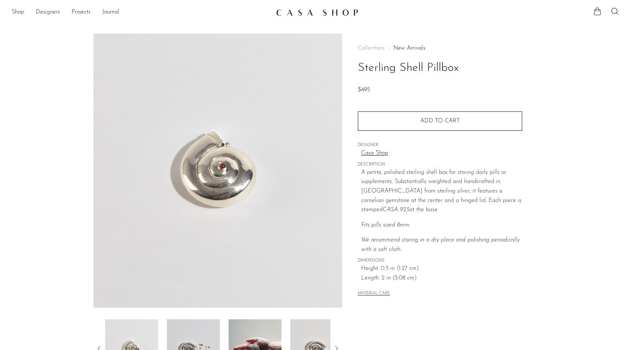  Describe the element at coordinates (48, 12) in the screenshot. I see `a: Designers` at that location.